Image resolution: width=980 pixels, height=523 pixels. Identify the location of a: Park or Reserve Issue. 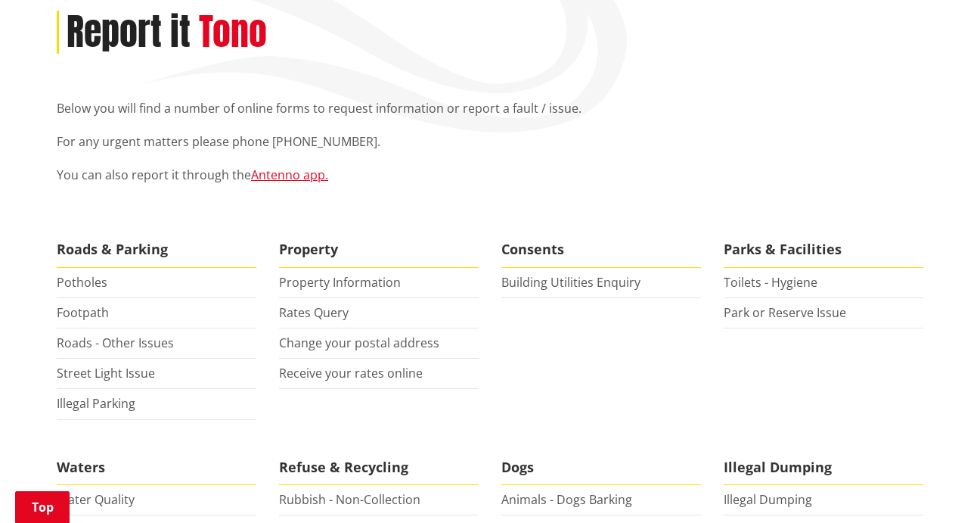
(785, 313).